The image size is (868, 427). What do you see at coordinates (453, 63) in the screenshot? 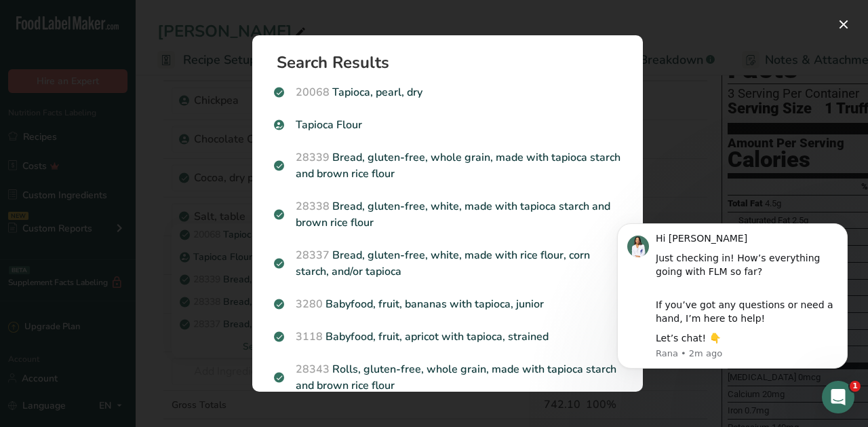
I see `h1: Search Results` at bounding box center [453, 63].